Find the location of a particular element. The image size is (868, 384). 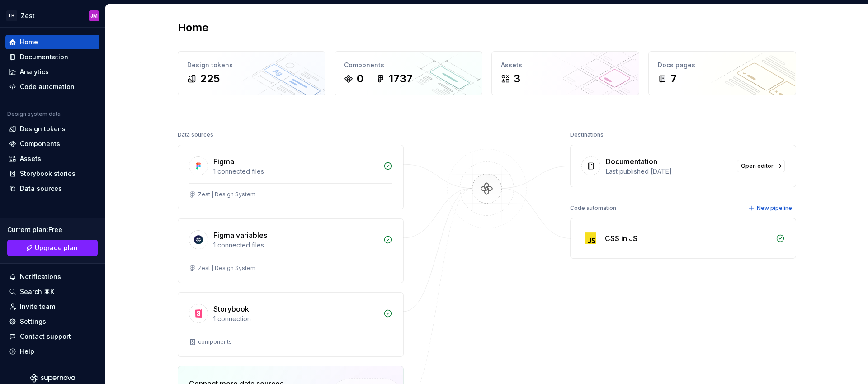

div: Analytics is located at coordinates (34, 72).